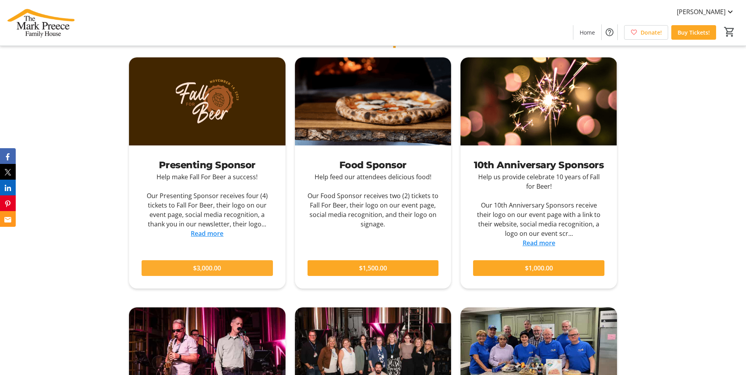  Describe the element at coordinates (207, 268) in the screenshot. I see `button: $3,000.00` at that location.